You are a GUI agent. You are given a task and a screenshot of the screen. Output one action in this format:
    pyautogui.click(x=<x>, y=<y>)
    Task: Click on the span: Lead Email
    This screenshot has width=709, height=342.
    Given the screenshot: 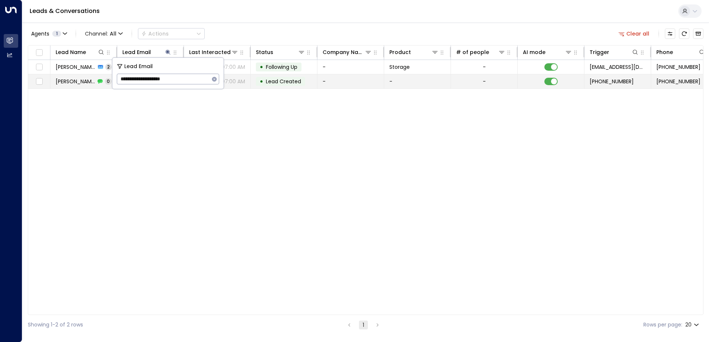 What is the action you would take?
    pyautogui.click(x=138, y=66)
    